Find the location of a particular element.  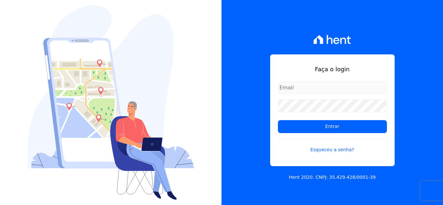

a: Esqueceu a senha? is located at coordinates (332, 146).